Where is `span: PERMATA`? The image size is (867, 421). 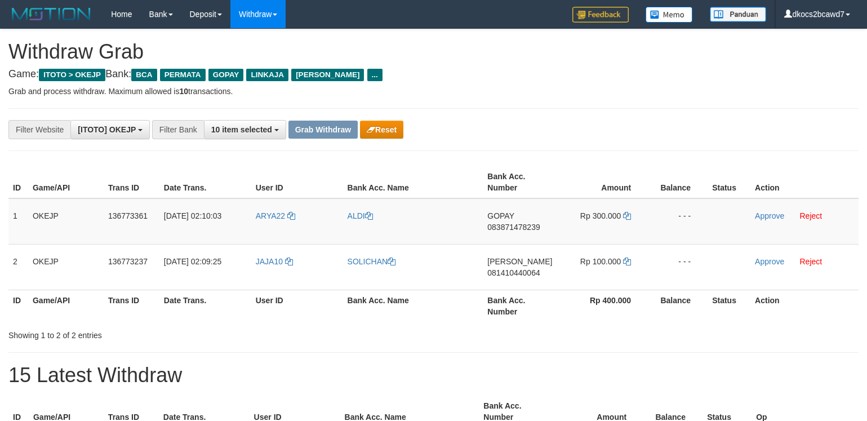
span: PERMATA is located at coordinates (183, 75).